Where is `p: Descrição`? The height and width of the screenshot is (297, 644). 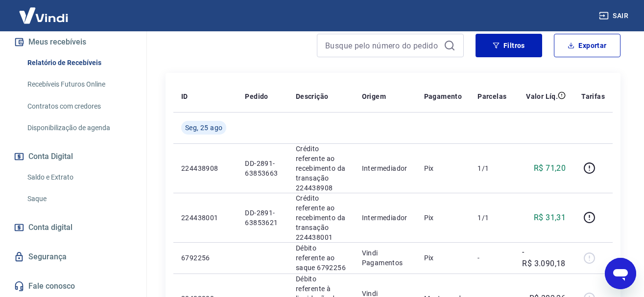 p: Descrição is located at coordinates (312, 96).